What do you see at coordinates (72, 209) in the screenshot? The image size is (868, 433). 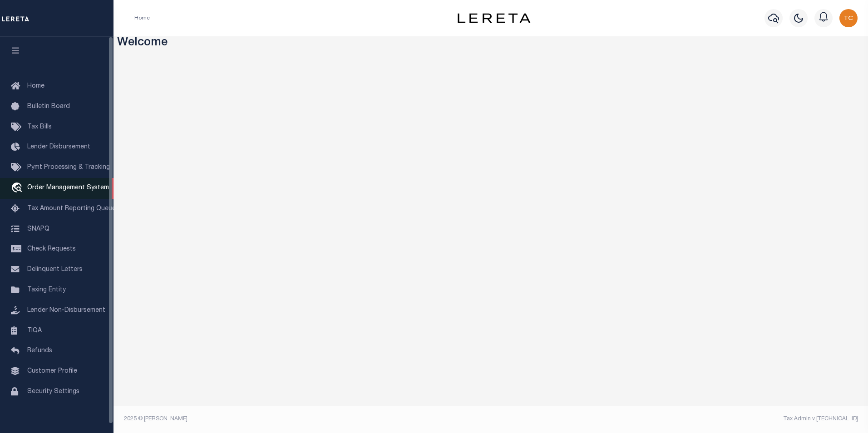 I see `span: Tax Amount Reporting Queue` at bounding box center [72, 209].